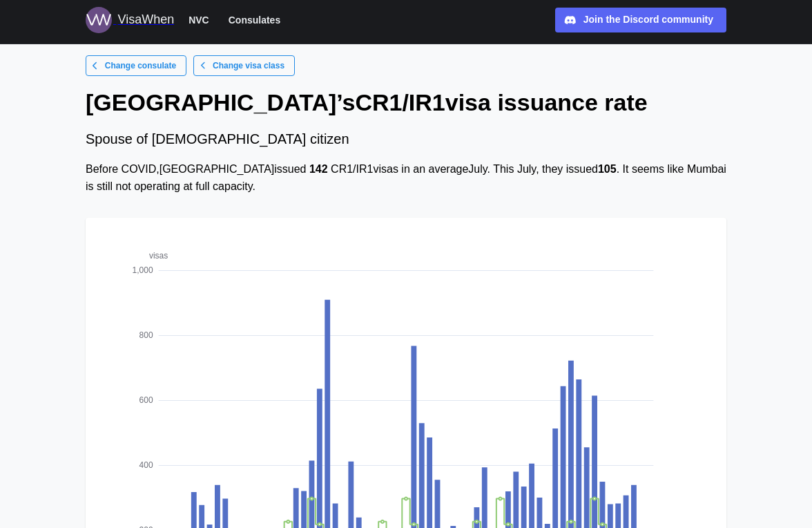 This screenshot has width=812, height=528. What do you see at coordinates (607, 168) in the screenshot?
I see `strong: 105` at bounding box center [607, 168].